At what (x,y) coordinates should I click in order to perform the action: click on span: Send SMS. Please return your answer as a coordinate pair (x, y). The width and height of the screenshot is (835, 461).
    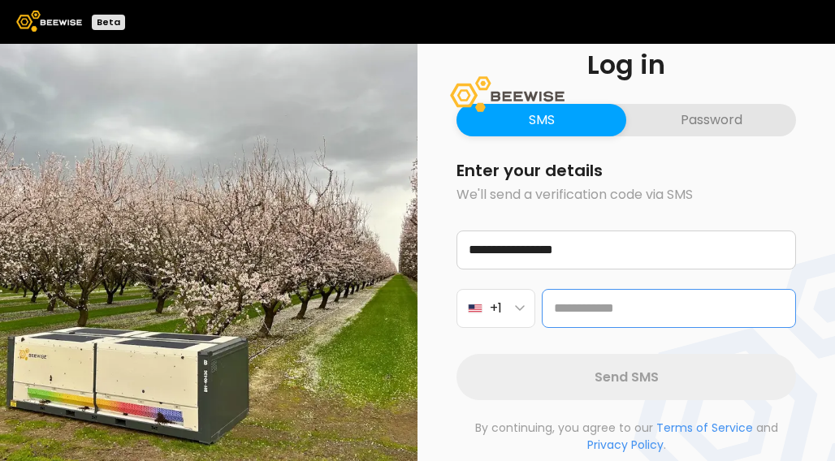
    Looking at the image, I should click on (626, 377).